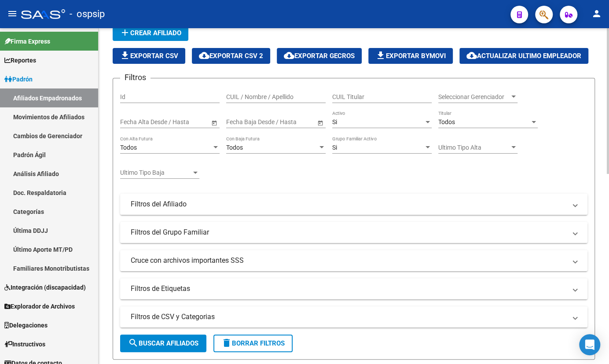 The height and width of the screenshot is (364, 609). What do you see at coordinates (349, 232) in the screenshot?
I see `mat-panel-title: Filtros del Grupo Familiar` at bounding box center [349, 232].